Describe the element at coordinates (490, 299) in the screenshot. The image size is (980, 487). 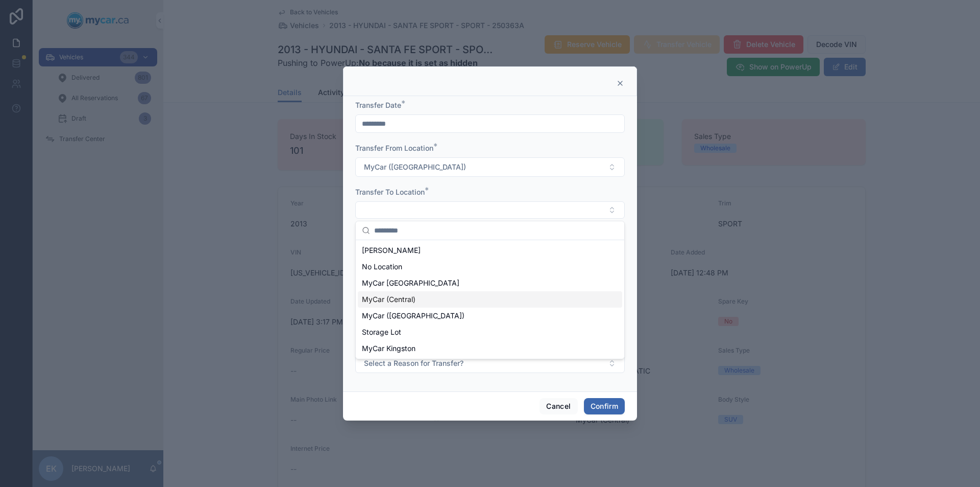
I see `div: Suggestions` at that location.